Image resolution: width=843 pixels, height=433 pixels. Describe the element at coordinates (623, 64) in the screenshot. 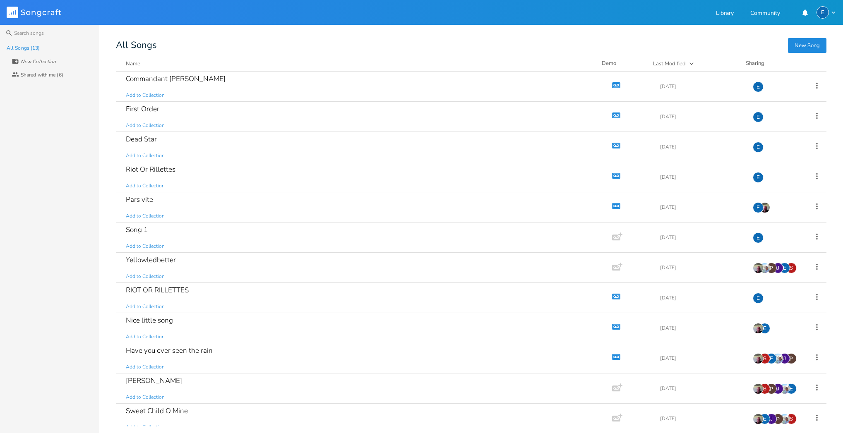

I see `div: Demo` at that location.